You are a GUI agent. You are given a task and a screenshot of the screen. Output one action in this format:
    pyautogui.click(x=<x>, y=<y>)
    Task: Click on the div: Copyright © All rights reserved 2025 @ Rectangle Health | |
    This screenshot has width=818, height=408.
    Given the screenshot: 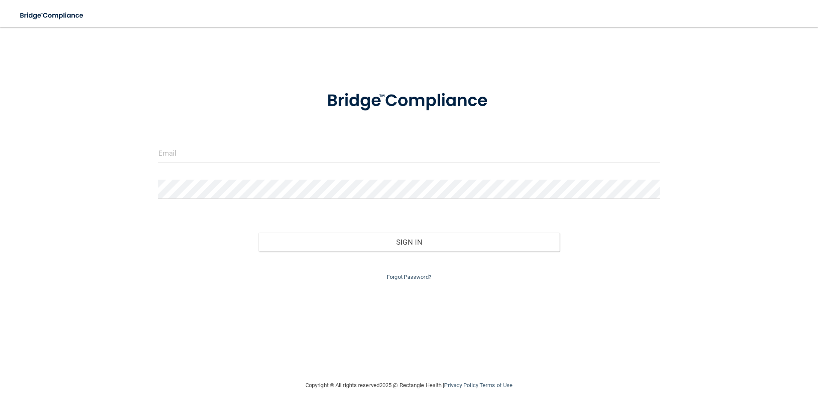 What is the action you would take?
    pyautogui.click(x=409, y=385)
    